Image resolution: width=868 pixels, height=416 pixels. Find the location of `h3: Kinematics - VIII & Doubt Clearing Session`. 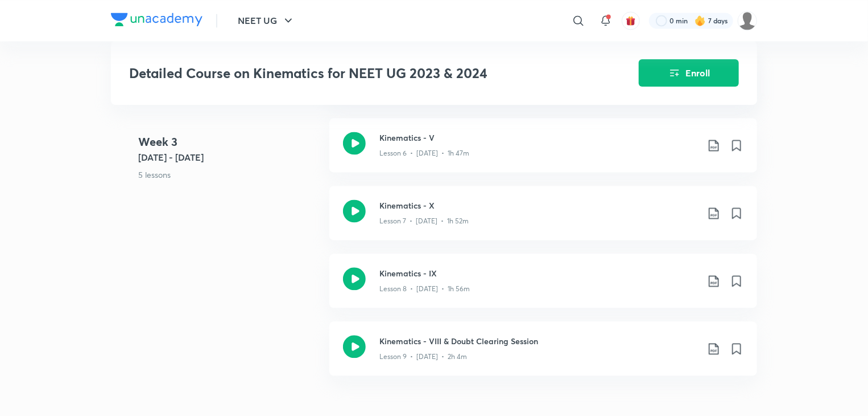

h3: Kinematics - VIII & Doubt Clearing Session is located at coordinates (538, 340).